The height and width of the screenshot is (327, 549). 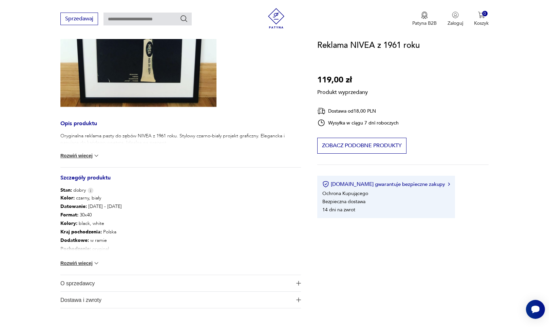 I want to click on p: Oryginalna reklama pasty do zębów NIVEA z 1961 roku. Stylowy czarno-biały projekt graficzny. Eleg..., so click(x=181, y=139).